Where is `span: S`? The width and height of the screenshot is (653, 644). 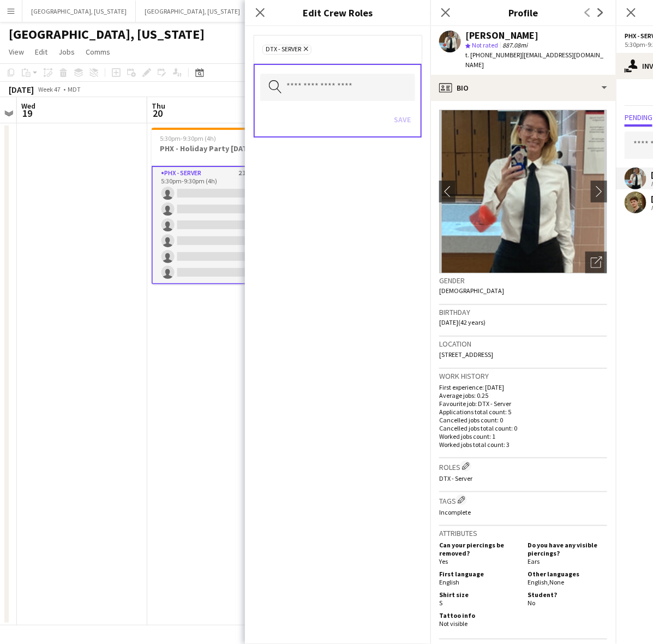
span: S is located at coordinates (441, 602).